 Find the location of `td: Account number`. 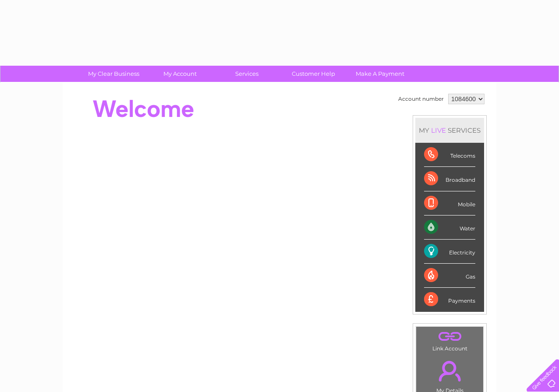

td: Account number is located at coordinates (421, 99).